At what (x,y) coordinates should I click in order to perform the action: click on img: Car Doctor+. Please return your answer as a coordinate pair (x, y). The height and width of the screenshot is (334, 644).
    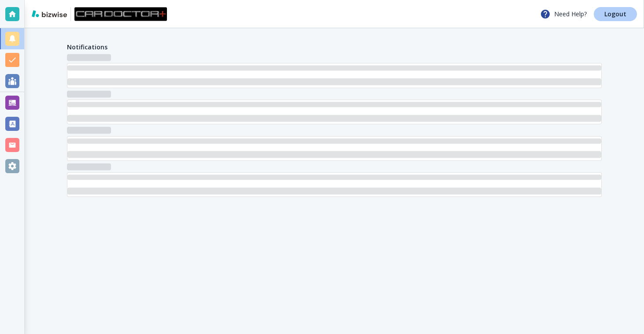
    Looking at the image, I should click on (121, 14).